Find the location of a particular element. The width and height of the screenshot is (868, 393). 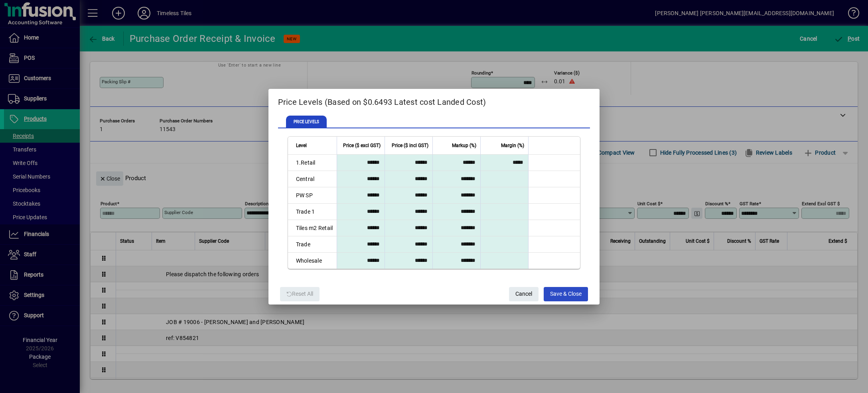

span: Markup (%) is located at coordinates (464, 146).